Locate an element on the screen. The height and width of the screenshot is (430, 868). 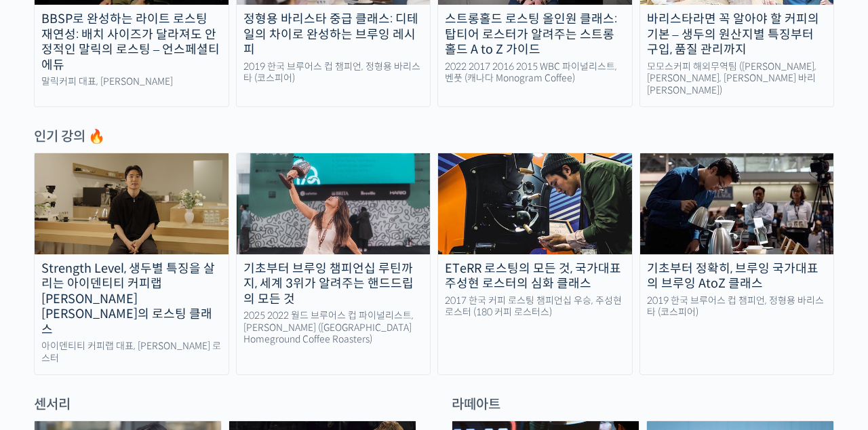
div: 바리스타라면 꼭 알아야 할 커피의 기본 – 생두의 원산지별 특징부터 구입, 품질 관리까지 is located at coordinates (737, 34).